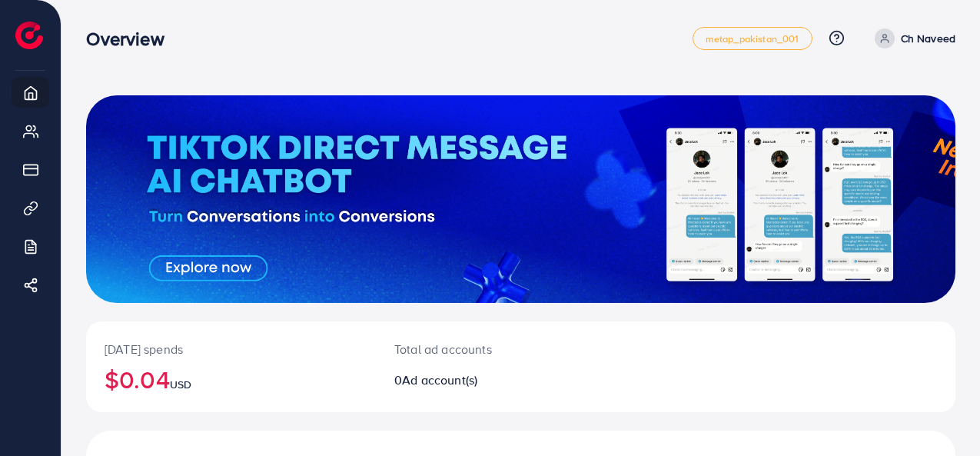 This screenshot has height=456, width=980. Describe the element at coordinates (485, 349) in the screenshot. I see `p: Total ad accounts` at that location.